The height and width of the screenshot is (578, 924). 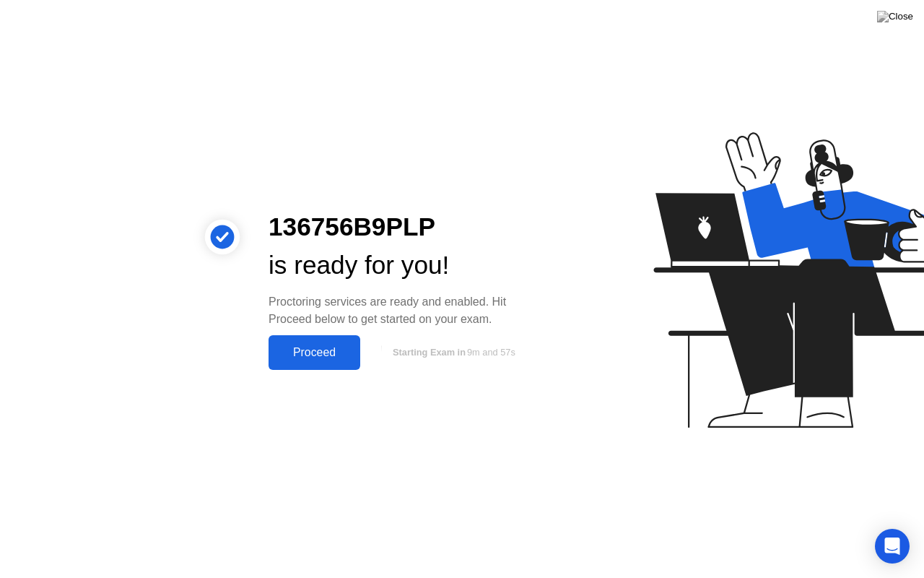 I want to click on img: Close, so click(x=895, y=17).